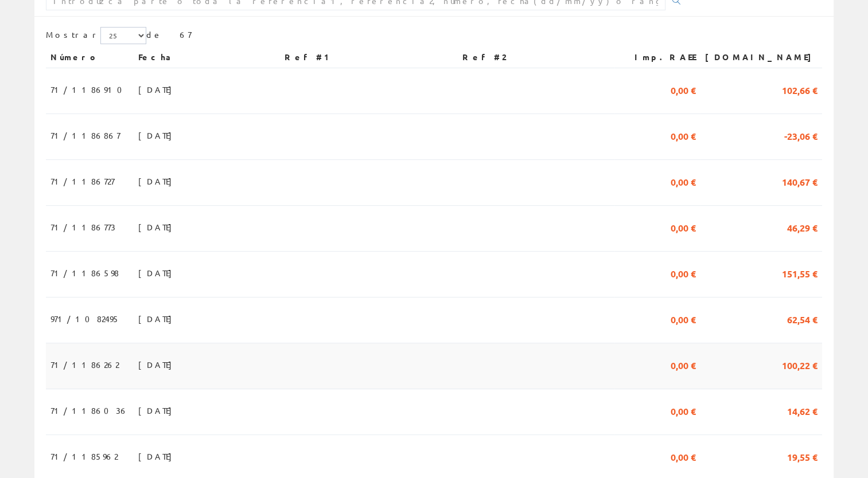 The height and width of the screenshot is (478, 868). Describe the element at coordinates (536, 57) in the screenshot. I see `th: Ref #2` at that location.